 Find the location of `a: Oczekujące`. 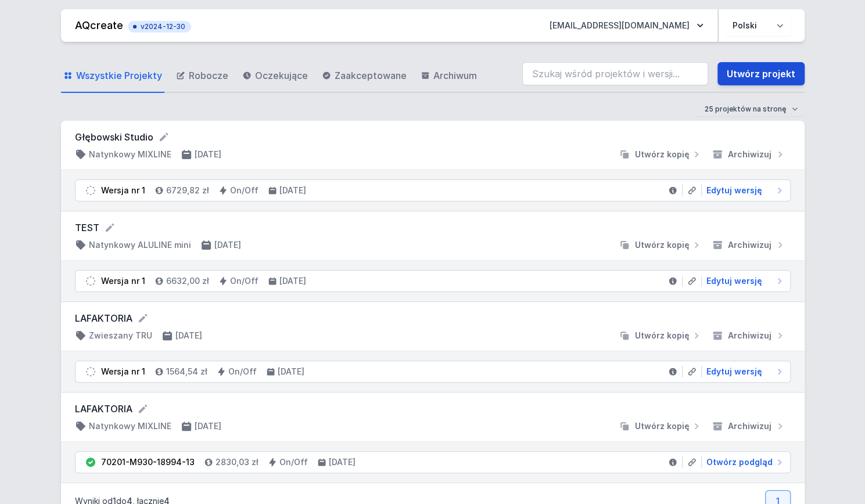

a: Oczekujące is located at coordinates (275, 76).